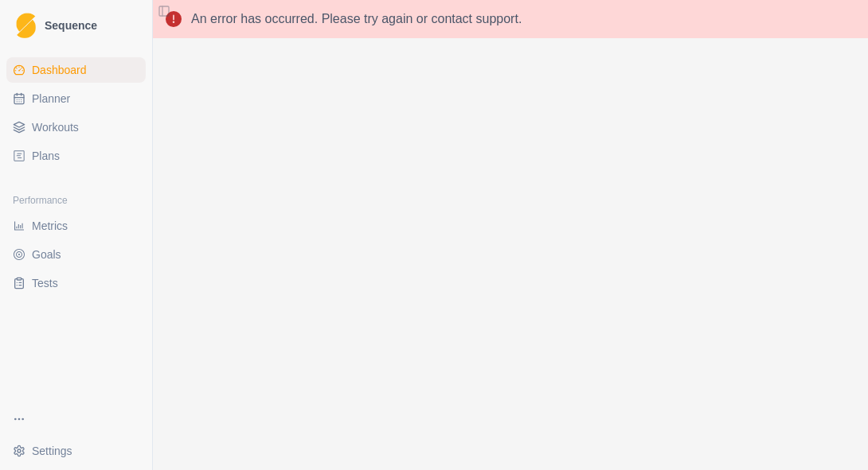  I want to click on span: Goals, so click(46, 254).